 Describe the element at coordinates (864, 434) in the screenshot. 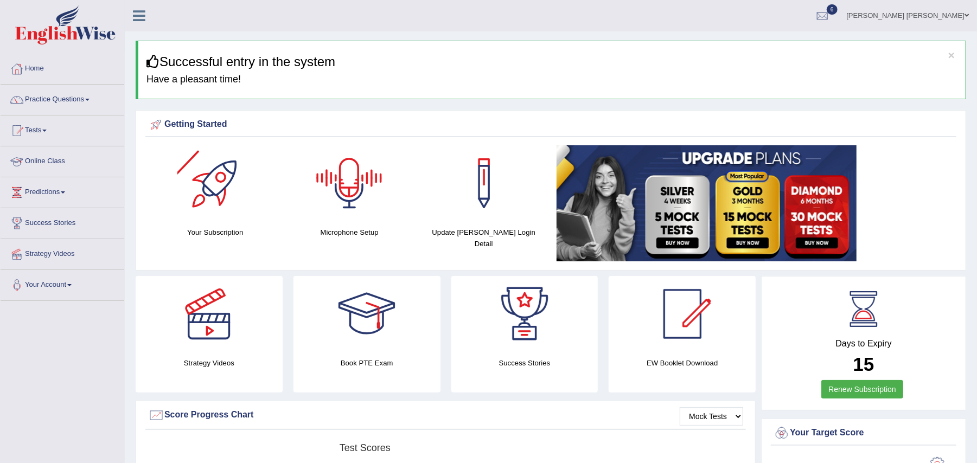

I see `div: Your Target Score` at that location.